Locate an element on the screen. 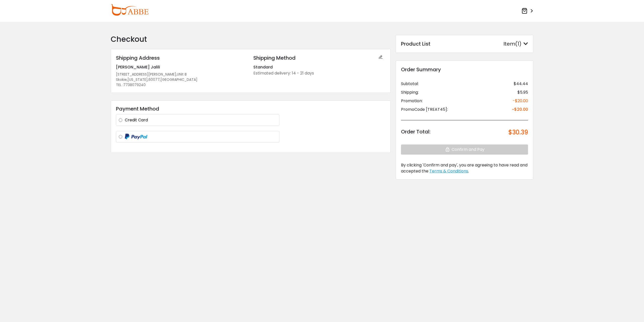 The image size is (644, 322). img: abbeglasses.com is located at coordinates (130, 10).